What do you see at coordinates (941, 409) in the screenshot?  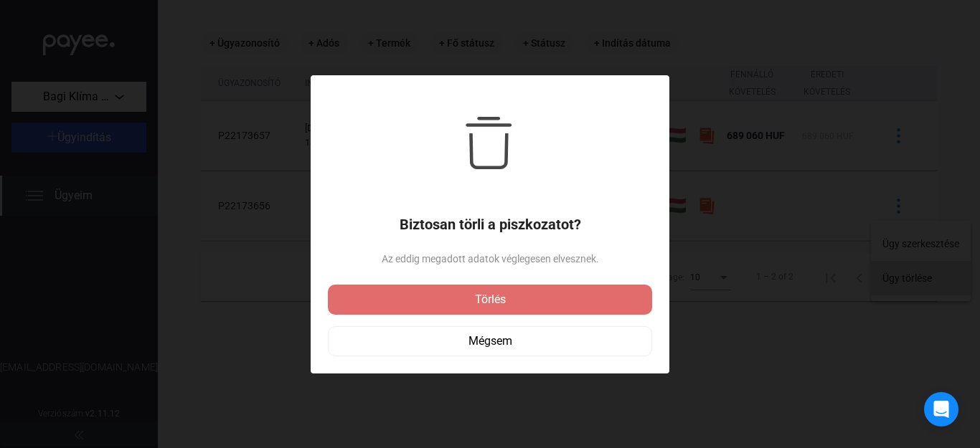 I see `div: Open Intercom Messenger` at bounding box center [941, 409].